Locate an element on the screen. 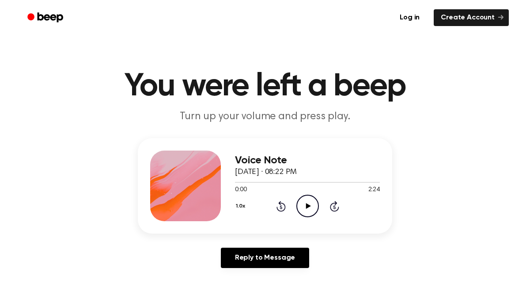 The width and height of the screenshot is (530, 306). button: 1.0x is located at coordinates (241, 206).